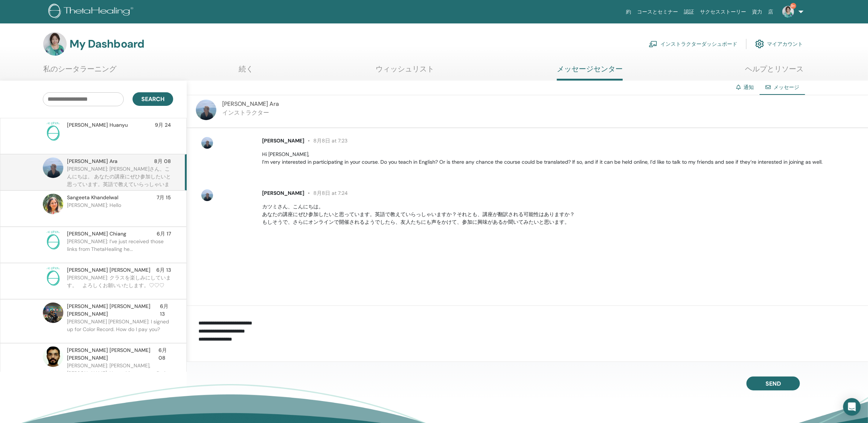 This screenshot has height=423, width=868. I want to click on span: 8月 08, so click(163, 161).